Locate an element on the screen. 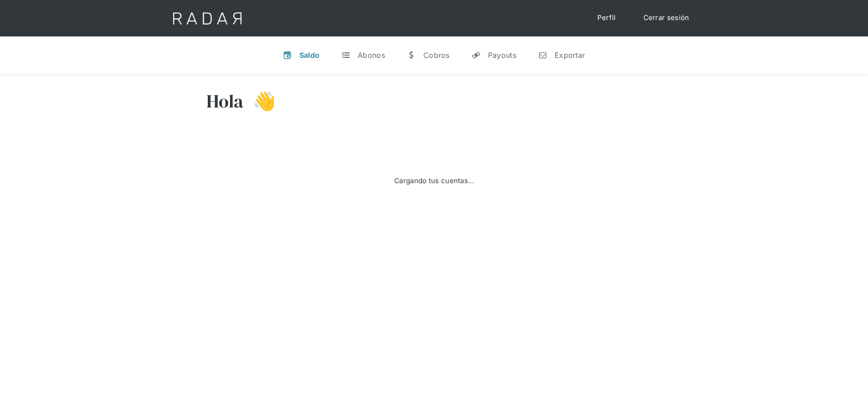 Image resolution: width=868 pixels, height=415 pixels. h3: Hola is located at coordinates (225, 101).